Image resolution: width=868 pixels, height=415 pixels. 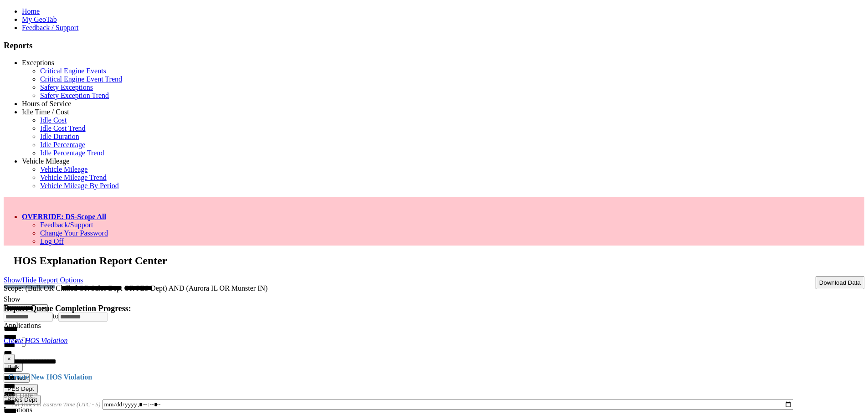 What do you see at coordinates (840, 283) in the screenshot?
I see `button: Download Data` at bounding box center [840, 283].